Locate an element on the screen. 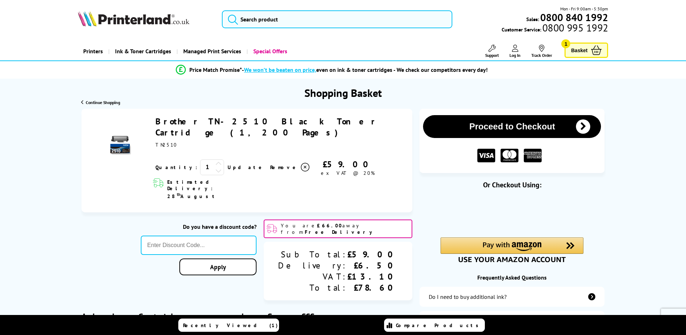 The width and height of the screenshot is (686, 335). a: Printers is located at coordinates (93, 51).